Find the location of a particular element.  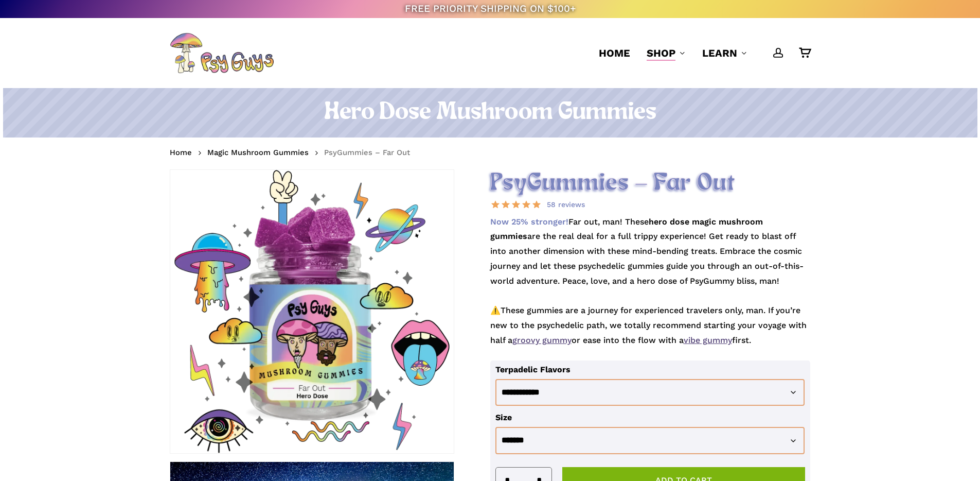

label: Terpadelic Flavors is located at coordinates (533, 369).